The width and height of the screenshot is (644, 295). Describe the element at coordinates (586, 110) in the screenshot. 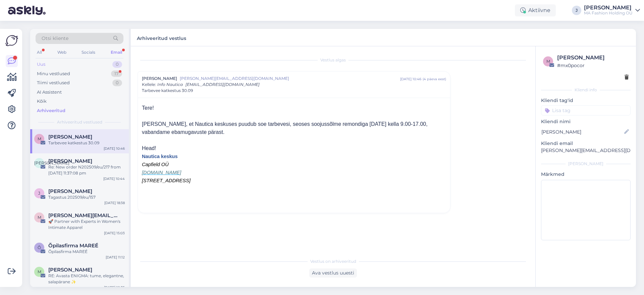

I see `input: Lisa tag` at that location.